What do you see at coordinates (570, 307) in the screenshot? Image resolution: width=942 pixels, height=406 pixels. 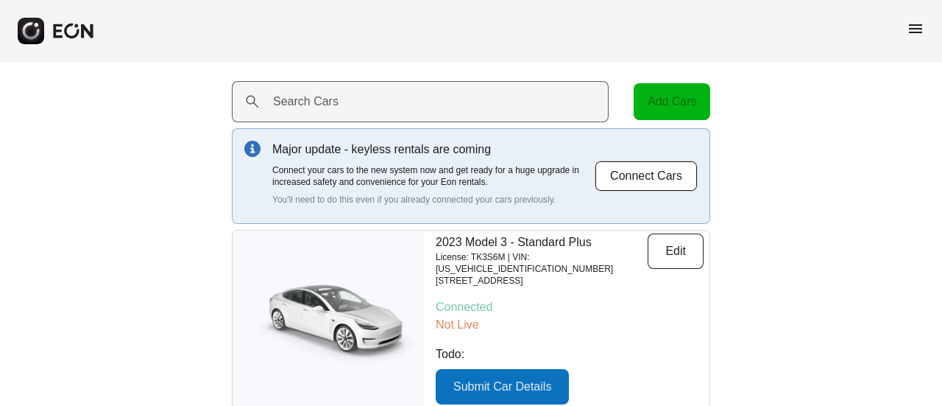 I see `p: Connected` at bounding box center [570, 307].